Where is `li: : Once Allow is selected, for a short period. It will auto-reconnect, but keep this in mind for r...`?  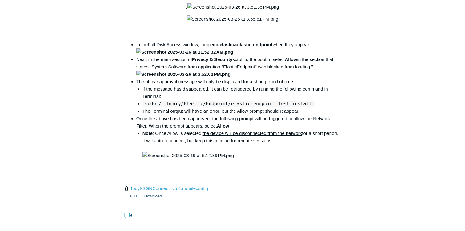
li: : Once Allow is selected, for a short period. It will auto-reconnect, but keep this in mind for r... is located at coordinates (242, 144).